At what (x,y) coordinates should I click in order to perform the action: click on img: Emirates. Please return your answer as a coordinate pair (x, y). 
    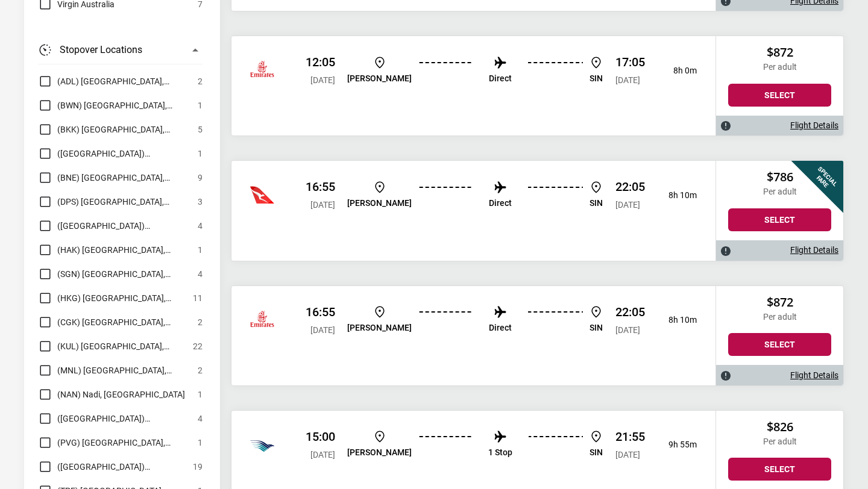
    Looking at the image, I should click on (262, 71).